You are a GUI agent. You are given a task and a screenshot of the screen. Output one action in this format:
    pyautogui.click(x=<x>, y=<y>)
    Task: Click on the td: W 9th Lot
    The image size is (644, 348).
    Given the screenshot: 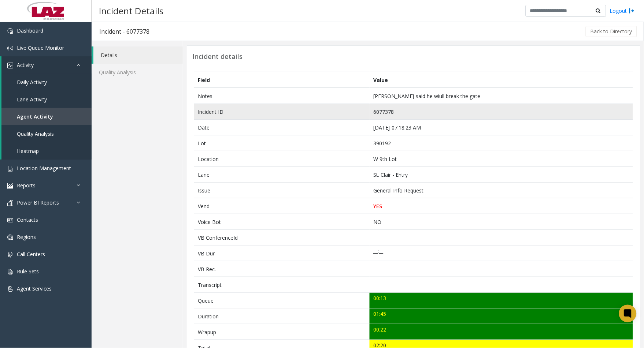 What is the action you would take?
    pyautogui.click(x=501, y=159)
    